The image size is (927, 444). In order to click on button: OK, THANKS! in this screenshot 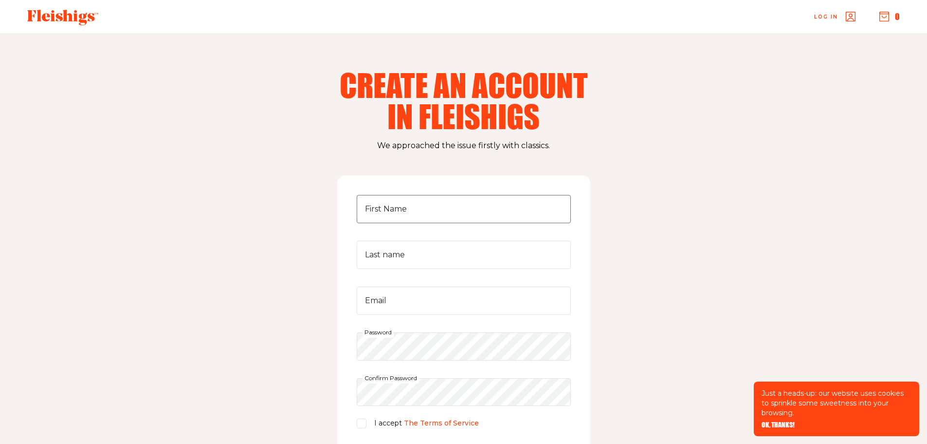, I will do `click(778, 425)`.